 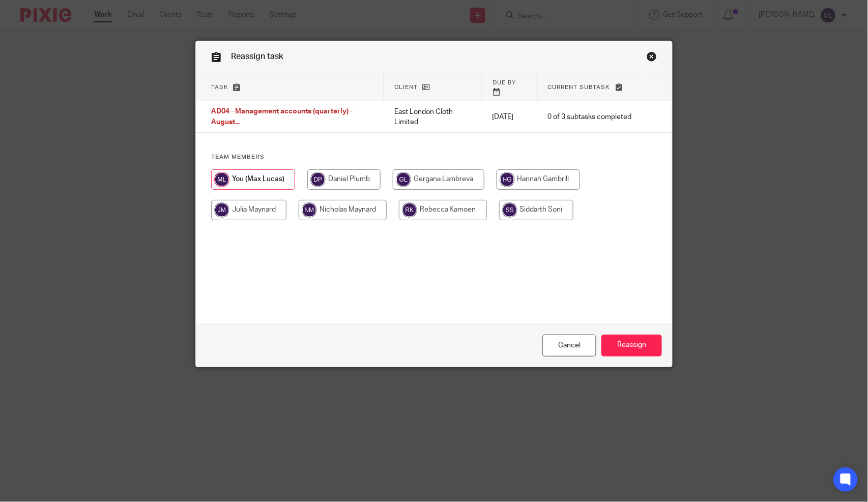 What do you see at coordinates (504, 82) in the screenshot?
I see `span: Due by` at bounding box center [504, 82].